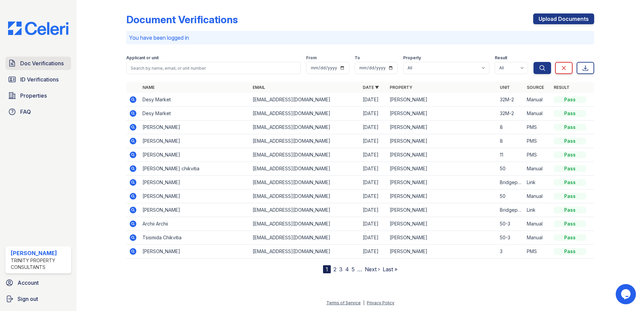  Describe the element at coordinates (358, 58) in the screenshot. I see `label: To` at that location.